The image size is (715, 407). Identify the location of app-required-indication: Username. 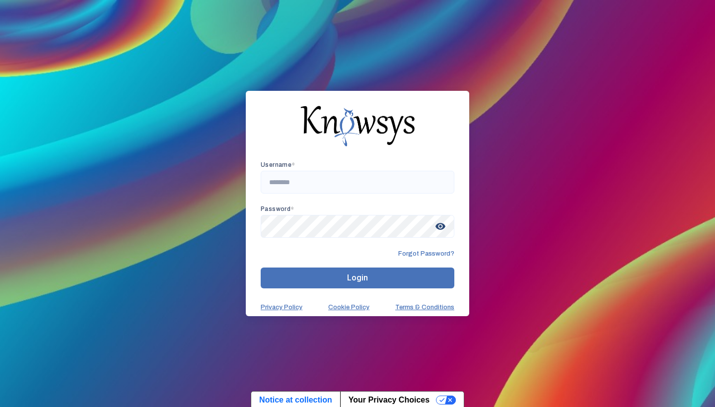
(278, 165).